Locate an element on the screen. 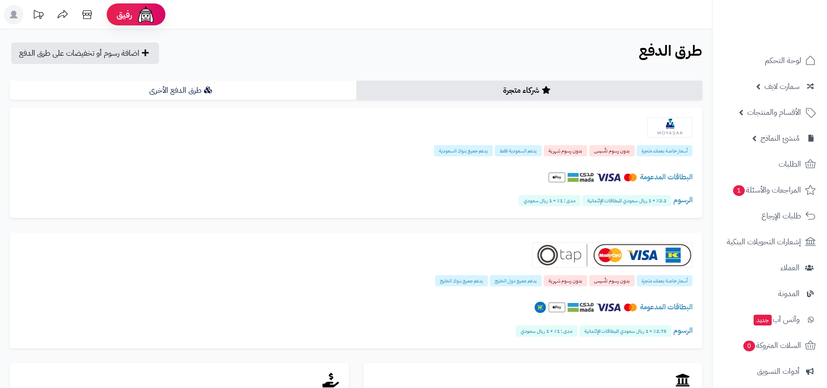  a: Tap أسعار خاصة بعملاء متجرة بدون رسوم تأسيس بدون رسوم شهرية يدعم جميع دول الخليج يدعم جميع بنوك ا... is located at coordinates (356, 291).